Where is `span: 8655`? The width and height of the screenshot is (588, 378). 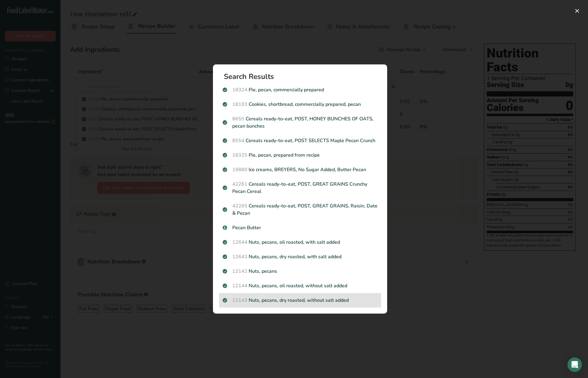
span: 8655 is located at coordinates (238, 119).